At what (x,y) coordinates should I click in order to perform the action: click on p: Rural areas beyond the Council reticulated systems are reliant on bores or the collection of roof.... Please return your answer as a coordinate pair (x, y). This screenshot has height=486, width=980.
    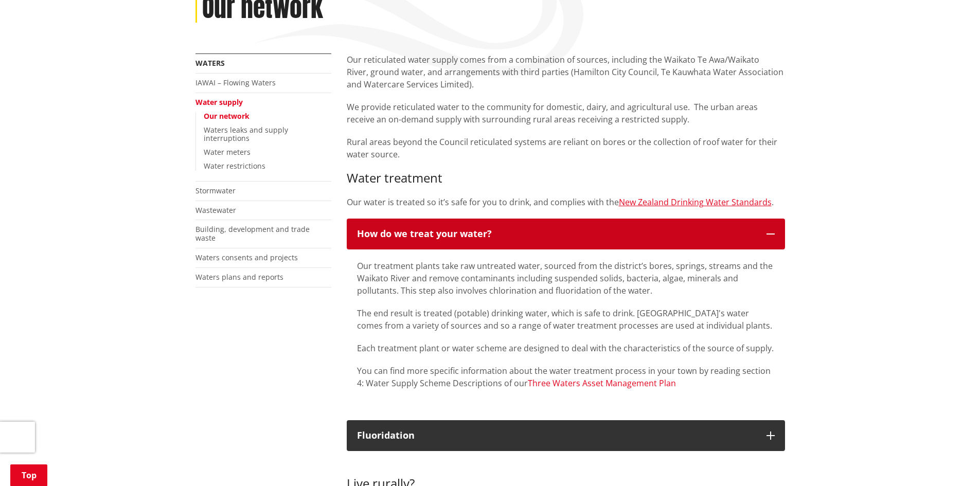
    Looking at the image, I should click on (566, 148).